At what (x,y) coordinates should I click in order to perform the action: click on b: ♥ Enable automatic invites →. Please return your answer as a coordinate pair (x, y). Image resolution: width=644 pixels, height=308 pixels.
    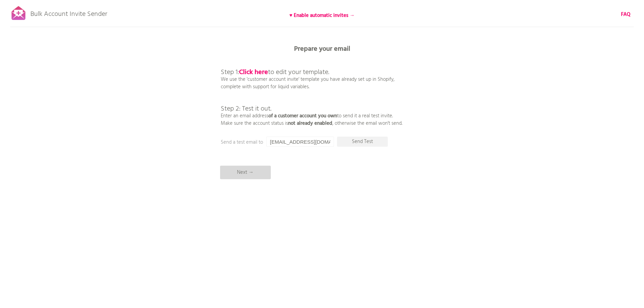
    Looking at the image, I should click on (322, 15).